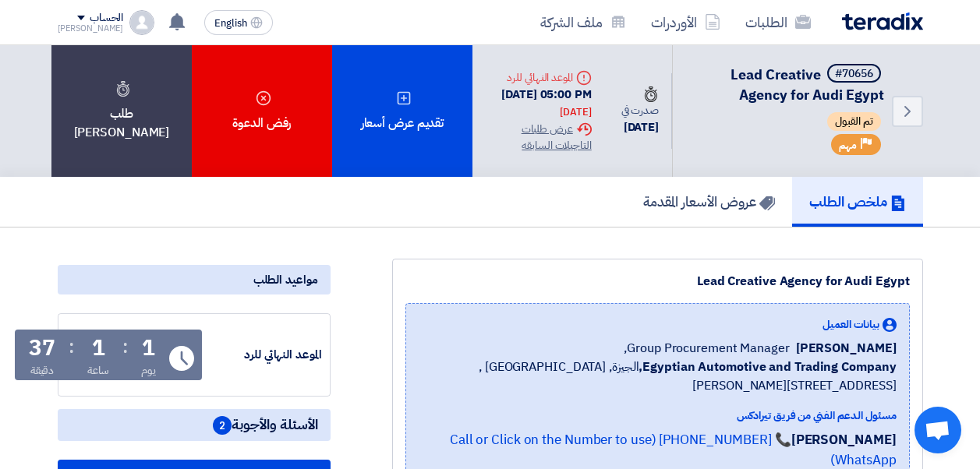 The height and width of the screenshot is (469, 980). I want to click on span: 2, so click(222, 425).